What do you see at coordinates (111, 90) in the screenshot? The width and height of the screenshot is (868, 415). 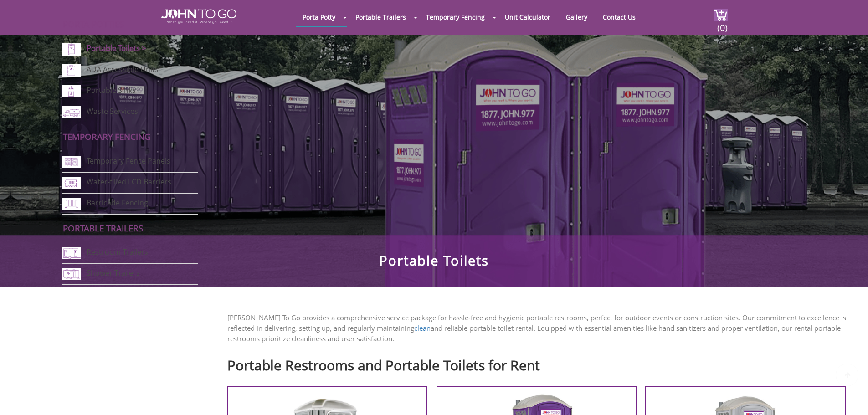 I see `a: Portable Sinks` at bounding box center [111, 90].